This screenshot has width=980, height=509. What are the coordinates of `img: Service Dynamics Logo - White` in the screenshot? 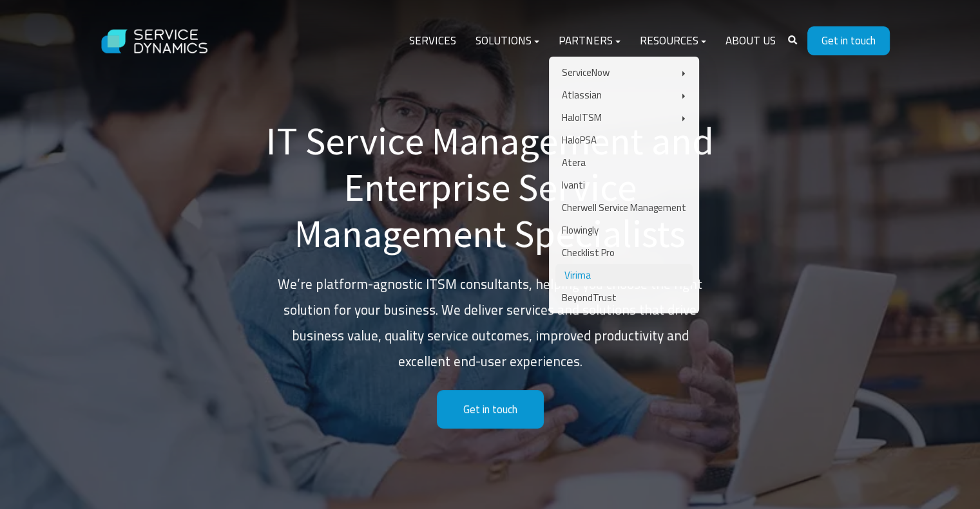 It's located at (156, 42).